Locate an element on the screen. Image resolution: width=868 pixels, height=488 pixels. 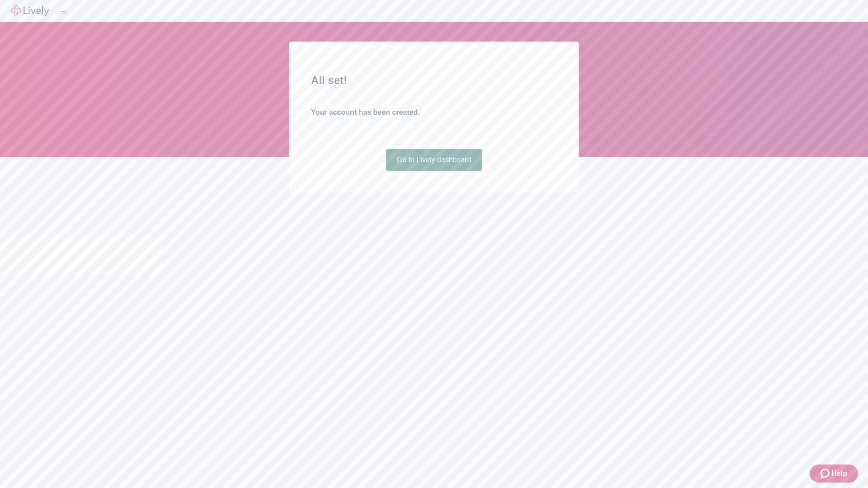
span: Help is located at coordinates (840, 474).